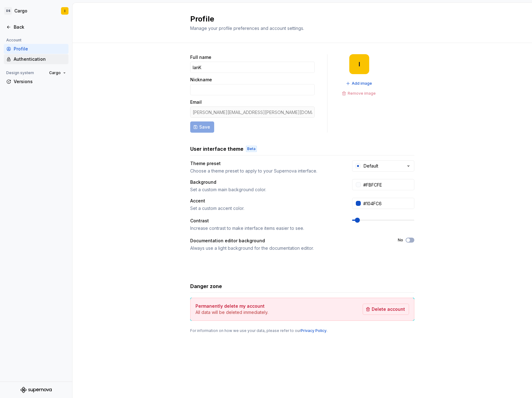 This screenshot has height=398, width=532. I want to click on a: Supernova Logo, so click(36, 390).